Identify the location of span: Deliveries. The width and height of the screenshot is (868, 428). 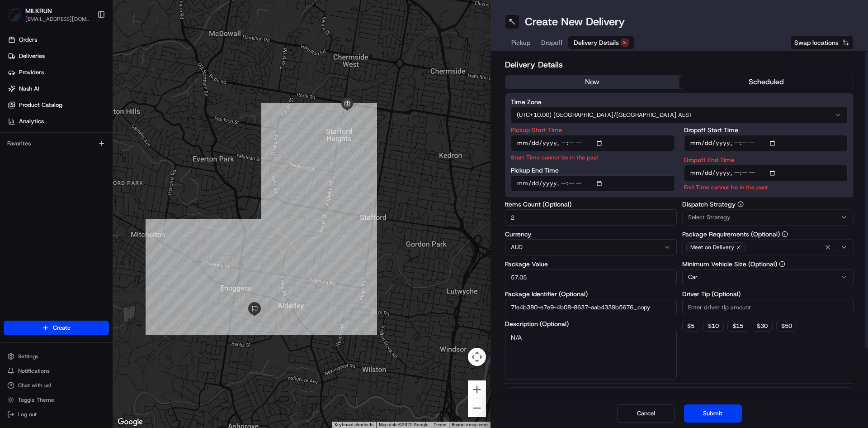
(32, 56).